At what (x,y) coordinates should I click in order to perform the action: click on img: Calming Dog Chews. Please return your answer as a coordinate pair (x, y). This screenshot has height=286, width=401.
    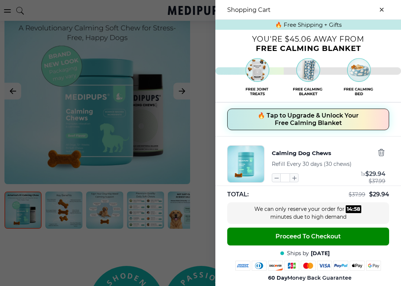
    Looking at the image, I should click on (246, 164).